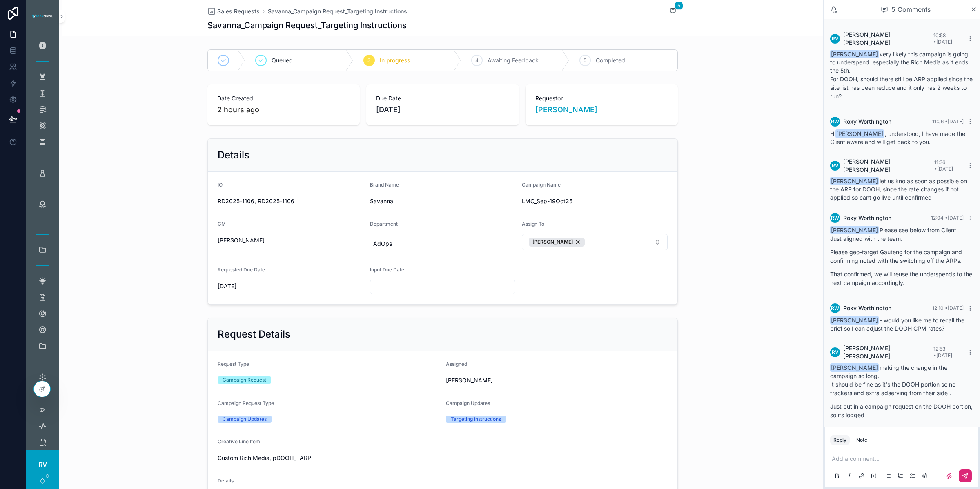 The image size is (980, 489). Describe the element at coordinates (861, 440) in the screenshot. I see `div: Note` at that location.